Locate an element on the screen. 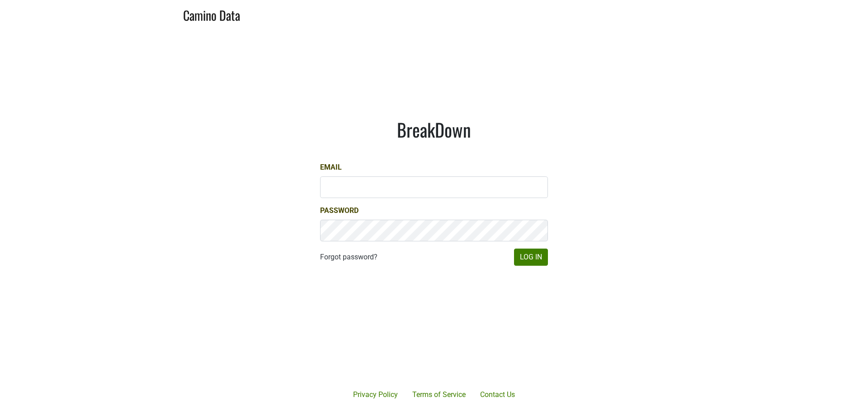 This screenshot has width=868, height=411. a: Contact Us is located at coordinates (498, 395).